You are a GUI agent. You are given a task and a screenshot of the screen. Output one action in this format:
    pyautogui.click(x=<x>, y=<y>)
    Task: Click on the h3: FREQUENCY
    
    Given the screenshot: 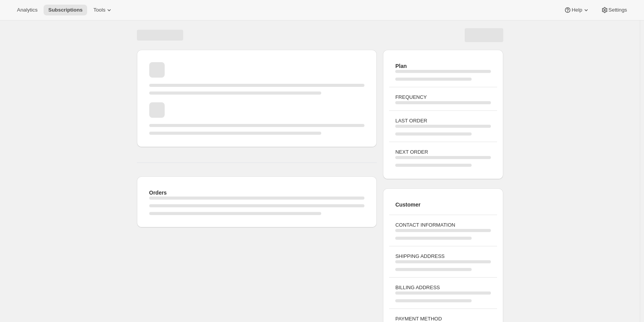 What is the action you would take?
    pyautogui.click(x=443, y=97)
    